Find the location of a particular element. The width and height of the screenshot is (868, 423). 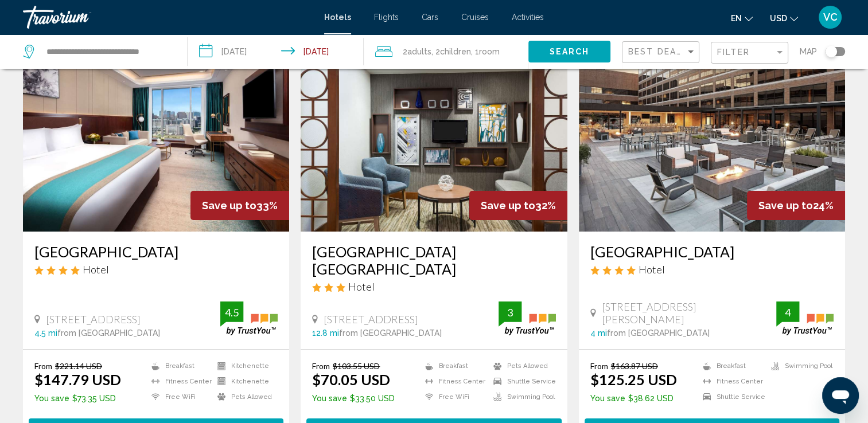

a: Travorium is located at coordinates (168, 17).